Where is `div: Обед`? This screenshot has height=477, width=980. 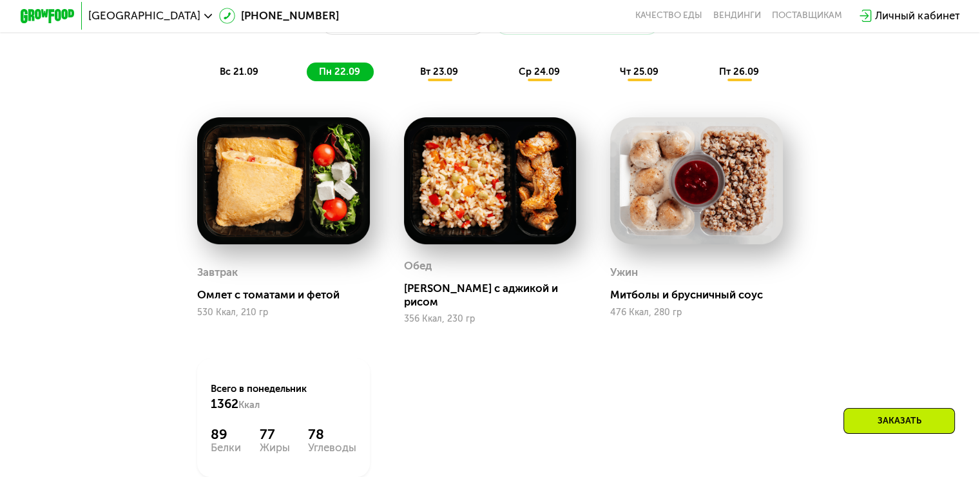
div: Обед is located at coordinates (418, 267).